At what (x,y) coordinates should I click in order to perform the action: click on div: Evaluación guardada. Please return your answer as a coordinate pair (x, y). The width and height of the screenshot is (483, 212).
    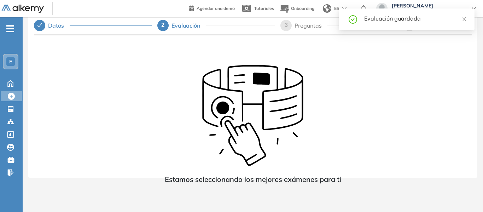
    Looking at the image, I should click on (415, 18).